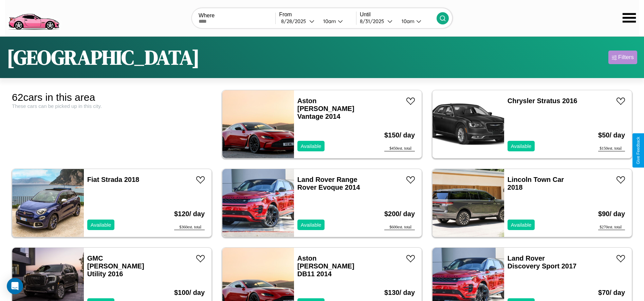 Image resolution: width=644 pixels, height=301 pixels. Describe the element at coordinates (295, 21) in the screenshot. I see `div: 8 / 28 / 2025` at that location.